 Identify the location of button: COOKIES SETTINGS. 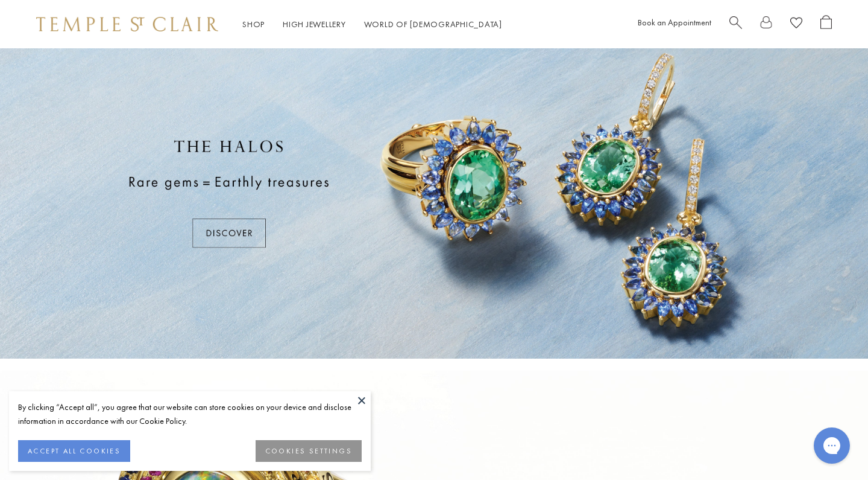
(308, 451).